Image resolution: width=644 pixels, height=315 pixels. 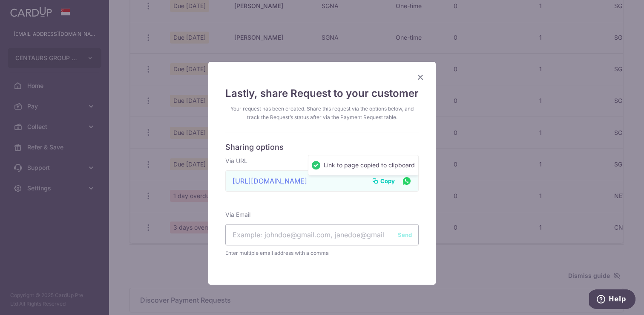 What do you see at coordinates (237, 161) in the screenshot?
I see `label: Via URL` at bounding box center [237, 161].